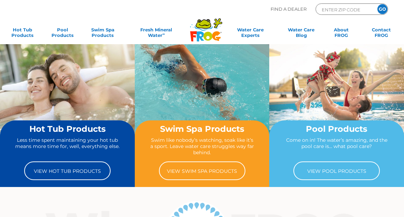 Image resolution: width=404 pixels, height=217 pixels. I want to click on a: AboutFROG, so click(341, 34).